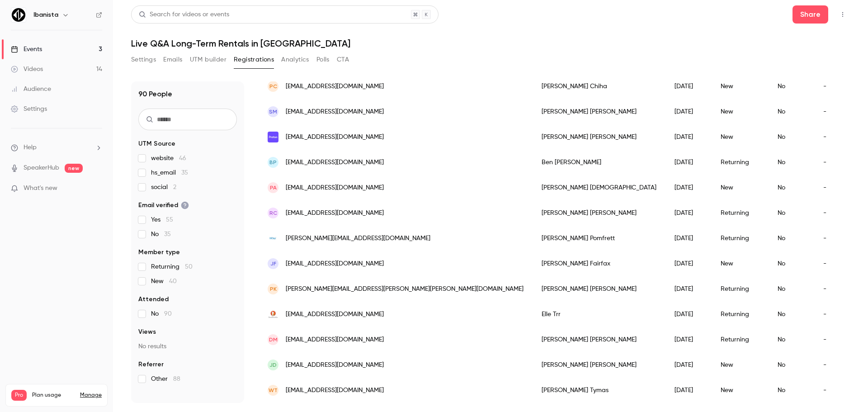  I want to click on div: Elle Trr, so click(599, 314).